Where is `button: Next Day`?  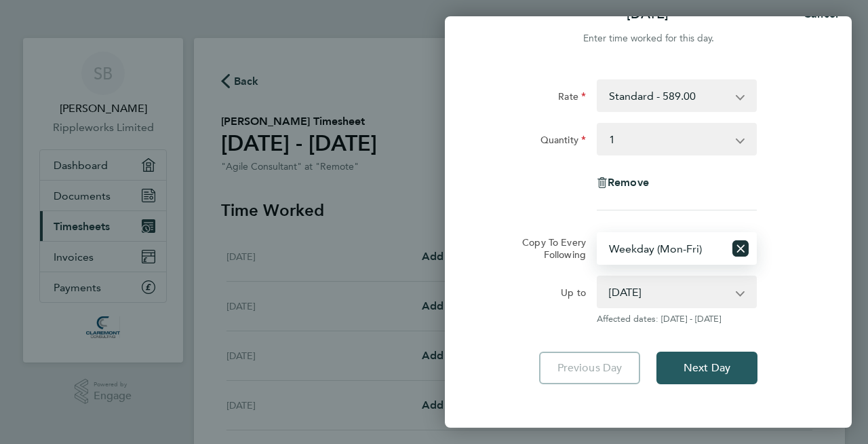
button: Next Day is located at coordinates (707, 368).